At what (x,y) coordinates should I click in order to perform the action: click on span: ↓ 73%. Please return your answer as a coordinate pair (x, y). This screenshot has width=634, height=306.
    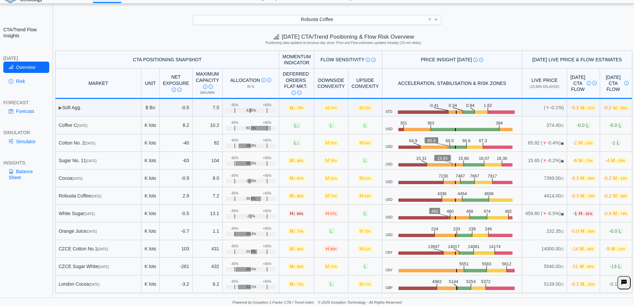
    Looking at the image, I should click on (588, 161).